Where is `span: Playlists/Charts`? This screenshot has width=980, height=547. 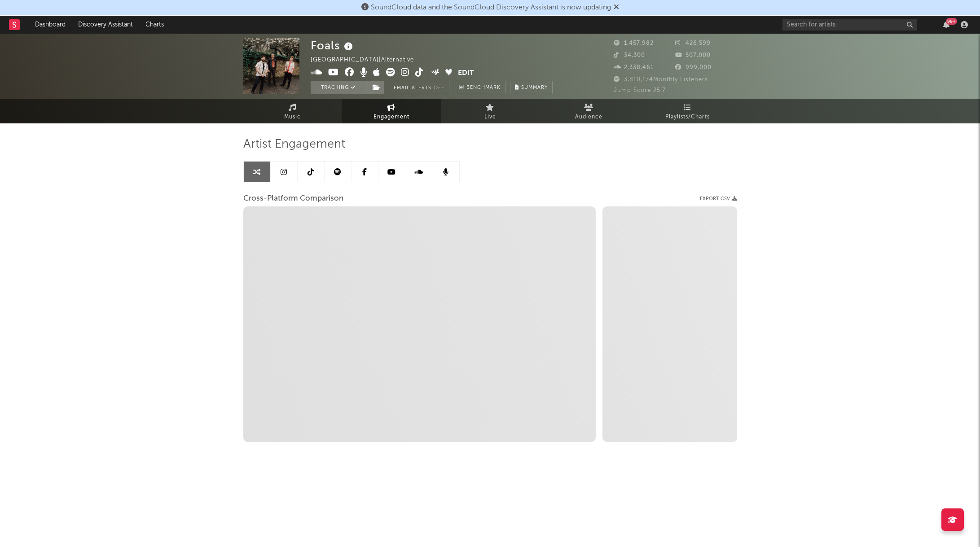
span: Playlists/Charts is located at coordinates (687, 117).